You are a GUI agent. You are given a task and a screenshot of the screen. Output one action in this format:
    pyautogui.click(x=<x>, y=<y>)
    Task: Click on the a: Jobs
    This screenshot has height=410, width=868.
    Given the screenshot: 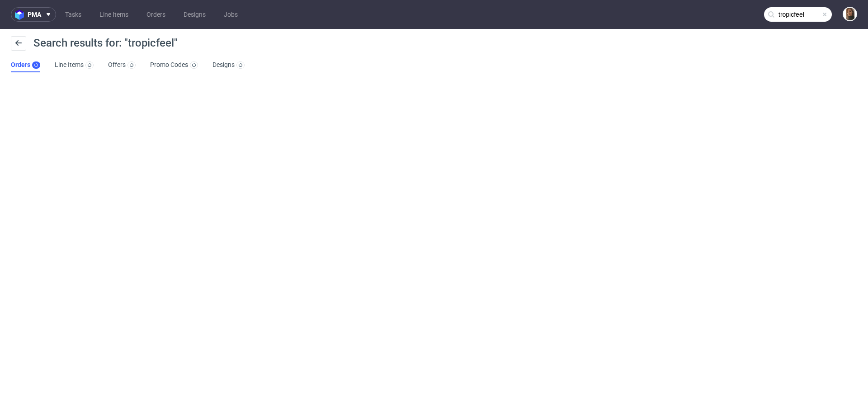 What is the action you would take?
    pyautogui.click(x=231, y=15)
    